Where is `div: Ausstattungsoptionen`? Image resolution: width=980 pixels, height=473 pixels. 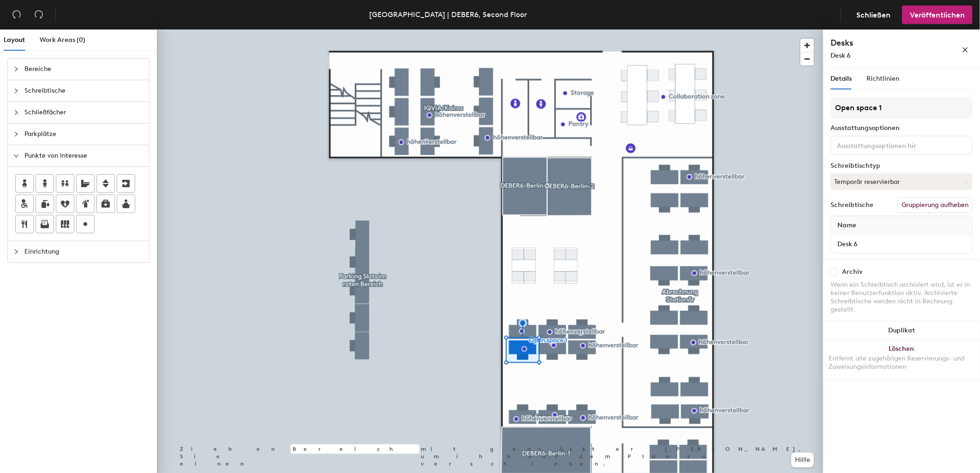
div: Ausstattungsoptionen is located at coordinates (901, 128).